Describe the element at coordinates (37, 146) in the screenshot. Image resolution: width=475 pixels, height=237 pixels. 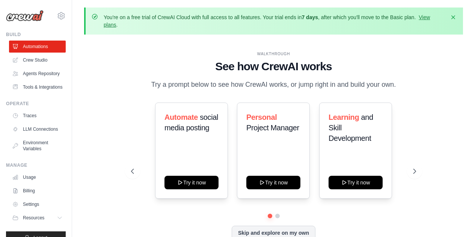
I see `a: Environment Variables` at that location.